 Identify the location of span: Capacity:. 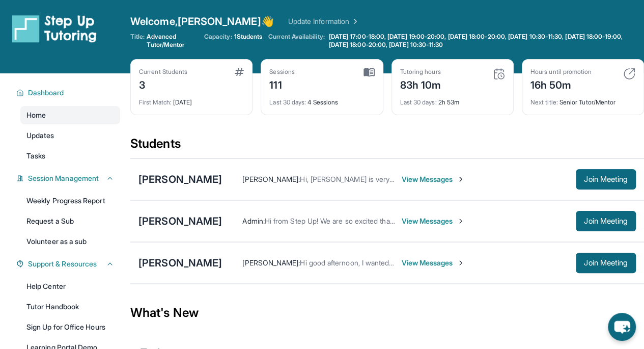
(218, 36).